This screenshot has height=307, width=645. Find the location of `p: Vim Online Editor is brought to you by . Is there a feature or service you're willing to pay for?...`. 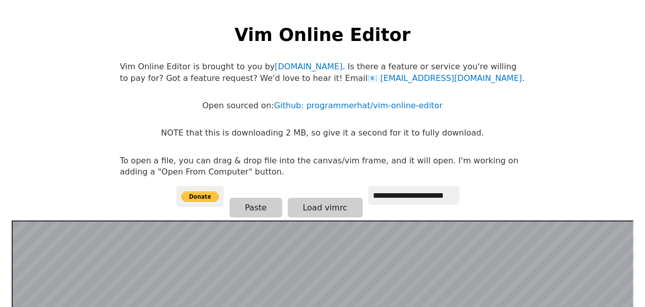

p: Vim Online Editor is brought to you by . Is there a feature or service you're willing to pay for?... is located at coordinates (323, 72).